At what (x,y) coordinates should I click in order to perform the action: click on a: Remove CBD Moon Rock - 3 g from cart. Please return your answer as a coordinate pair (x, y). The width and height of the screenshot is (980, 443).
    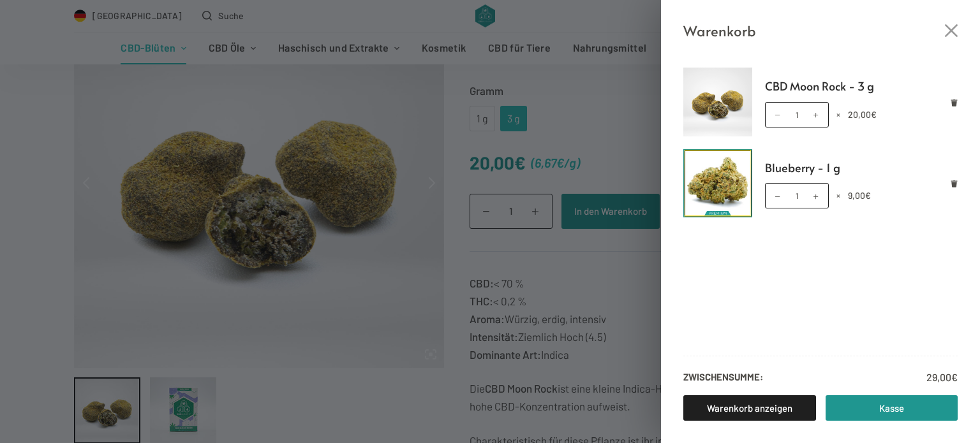
    Looking at the image, I should click on (954, 102).